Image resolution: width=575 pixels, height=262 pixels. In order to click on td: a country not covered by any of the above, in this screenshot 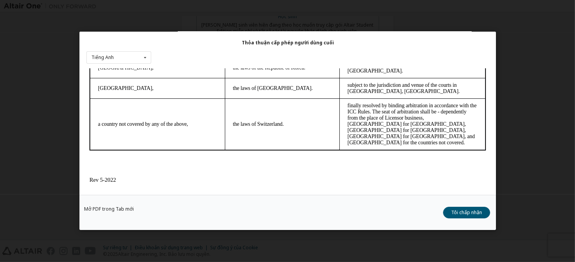, I will do `click(71, 56)`.